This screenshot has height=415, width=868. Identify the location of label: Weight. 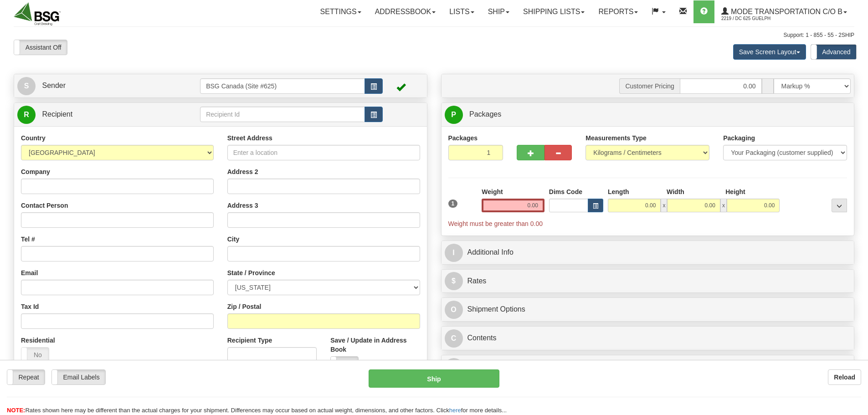
(493, 192).